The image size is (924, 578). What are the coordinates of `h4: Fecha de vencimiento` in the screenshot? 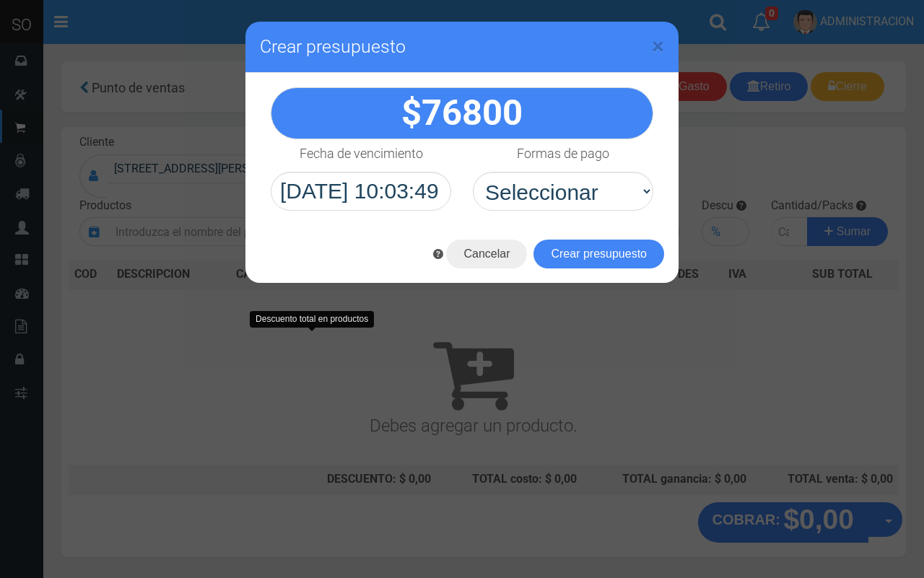 It's located at (361, 153).